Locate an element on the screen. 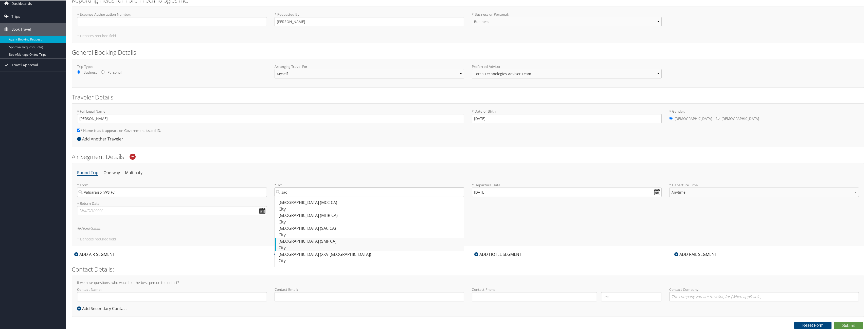  input: * Date of Birth: is located at coordinates (567, 118).